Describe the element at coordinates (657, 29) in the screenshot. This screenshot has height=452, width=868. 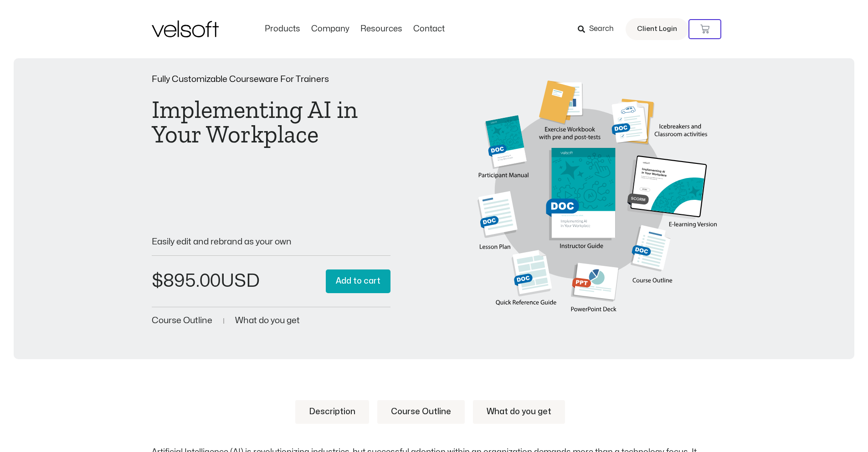
I see `span: Client Login` at that location.